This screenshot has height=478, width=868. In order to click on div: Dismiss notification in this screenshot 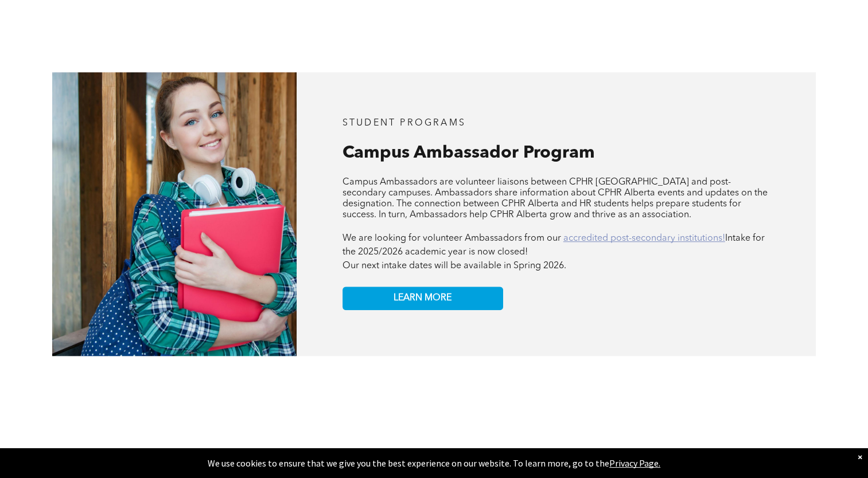, I will do `click(860, 456)`.